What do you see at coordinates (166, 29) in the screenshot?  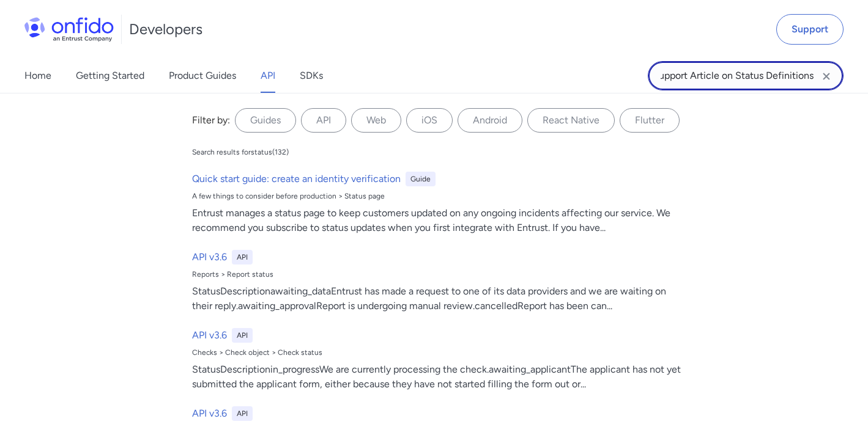 I see `h1: Developers` at bounding box center [166, 29].